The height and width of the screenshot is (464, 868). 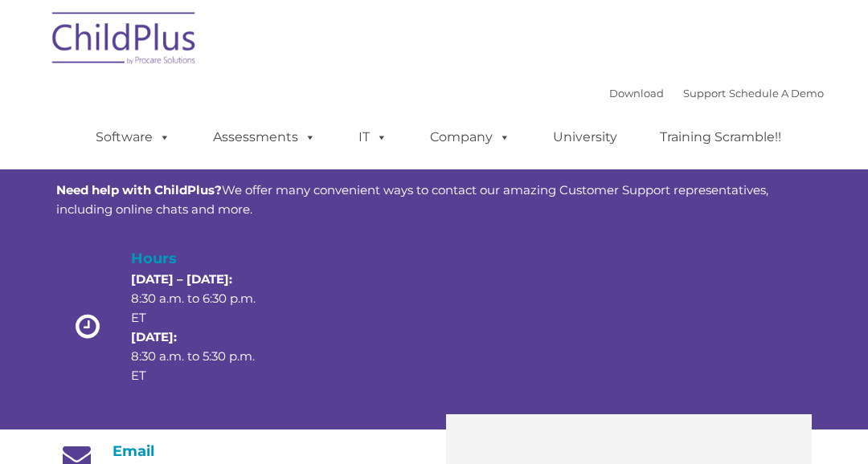 What do you see at coordinates (585, 137) in the screenshot?
I see `a: University` at bounding box center [585, 137].